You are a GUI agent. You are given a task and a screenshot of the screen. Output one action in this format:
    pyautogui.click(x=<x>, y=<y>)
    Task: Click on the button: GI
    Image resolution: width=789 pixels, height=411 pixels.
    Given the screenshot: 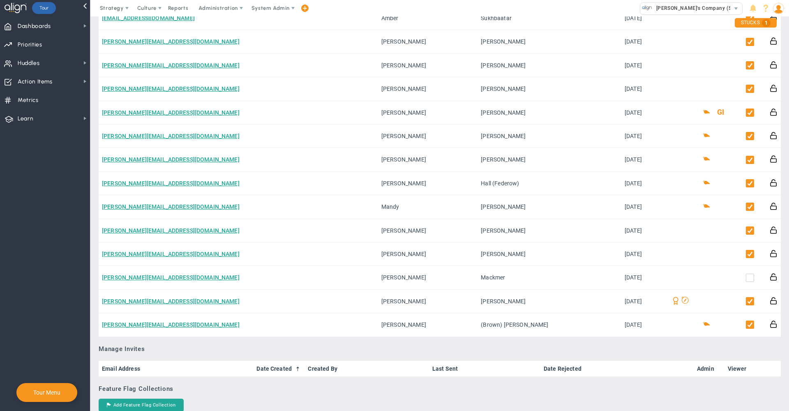 What is the action you would take?
    pyautogui.click(x=721, y=112)
    